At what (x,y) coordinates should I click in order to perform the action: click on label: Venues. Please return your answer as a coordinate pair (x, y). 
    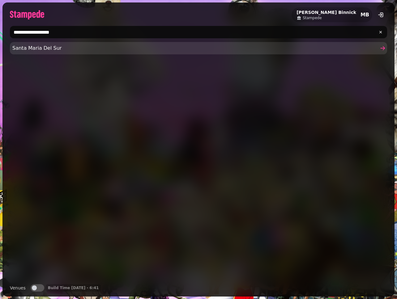
    Looking at the image, I should click on (18, 288).